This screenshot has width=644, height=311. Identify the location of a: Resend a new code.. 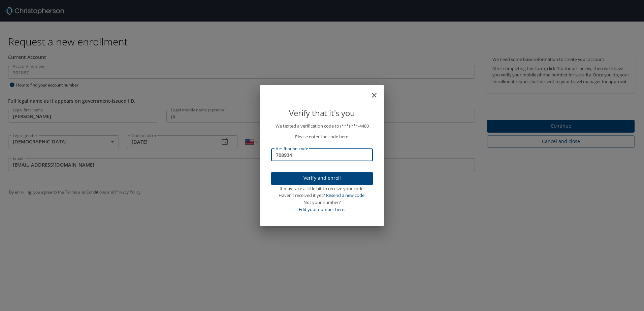
(346, 195).